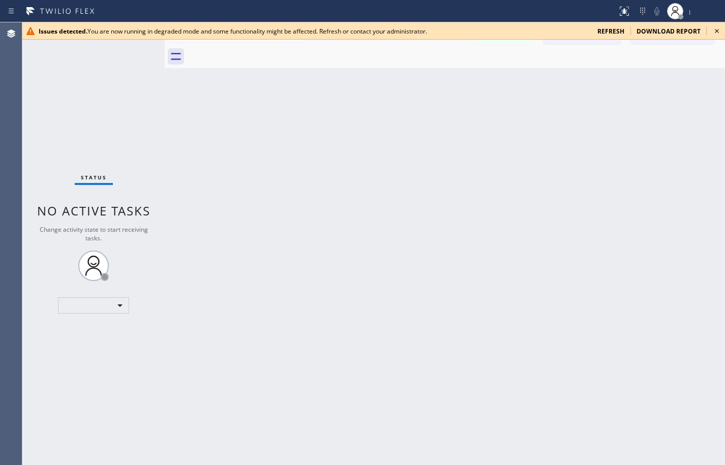 The image size is (725, 465). Describe the element at coordinates (668, 31) in the screenshot. I see `span: download report` at that location.